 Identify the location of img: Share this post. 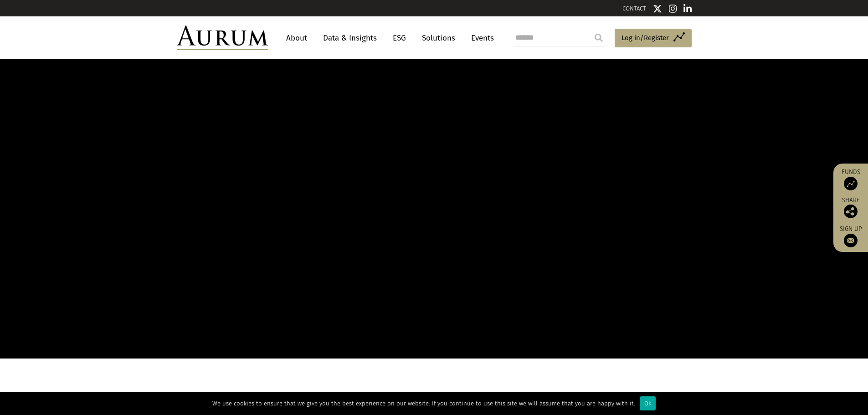
(850, 212).